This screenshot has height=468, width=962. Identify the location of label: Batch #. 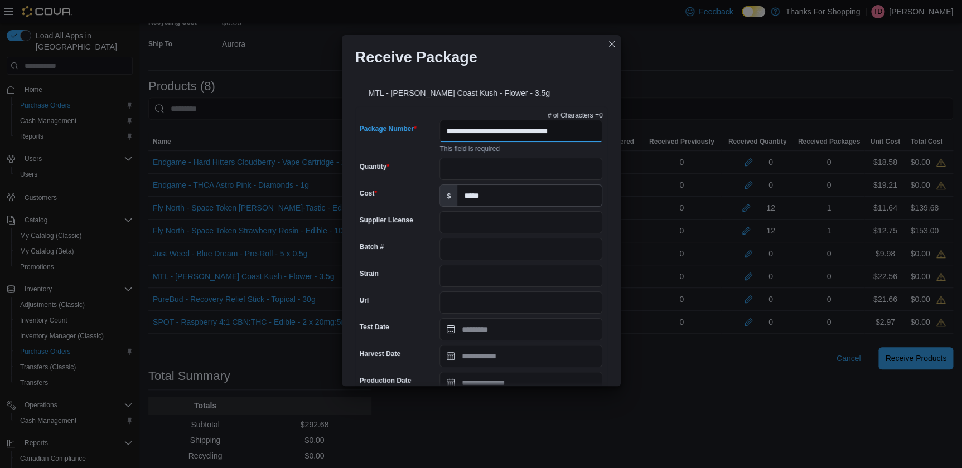
(371, 247).